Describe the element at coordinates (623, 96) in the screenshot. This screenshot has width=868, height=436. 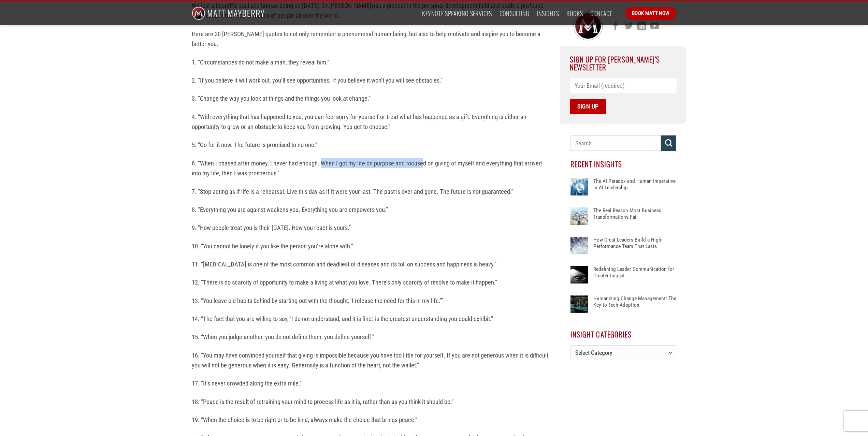
I see `form: Contact form` at that location.